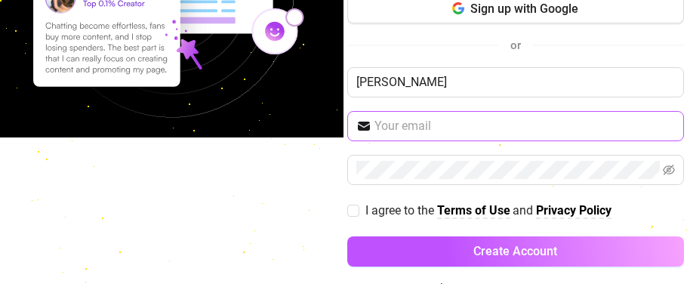  What do you see at coordinates (473, 211) in the screenshot?
I see `a: Terms of Use` at bounding box center [473, 211].